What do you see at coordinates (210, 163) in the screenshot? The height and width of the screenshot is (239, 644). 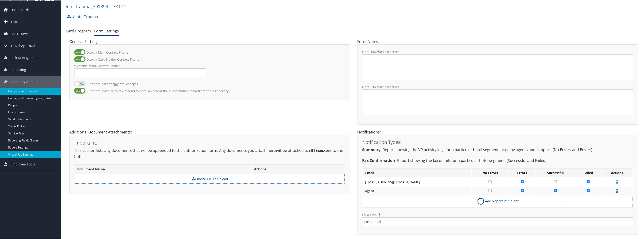 I see `div: Additional Document Attachments:` at bounding box center [210, 163].